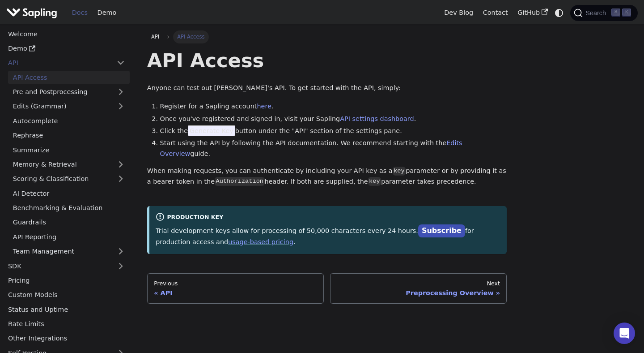 This screenshot has width=644, height=353. Describe the element at coordinates (627, 13) in the screenshot. I see `kbd: K` at that location.